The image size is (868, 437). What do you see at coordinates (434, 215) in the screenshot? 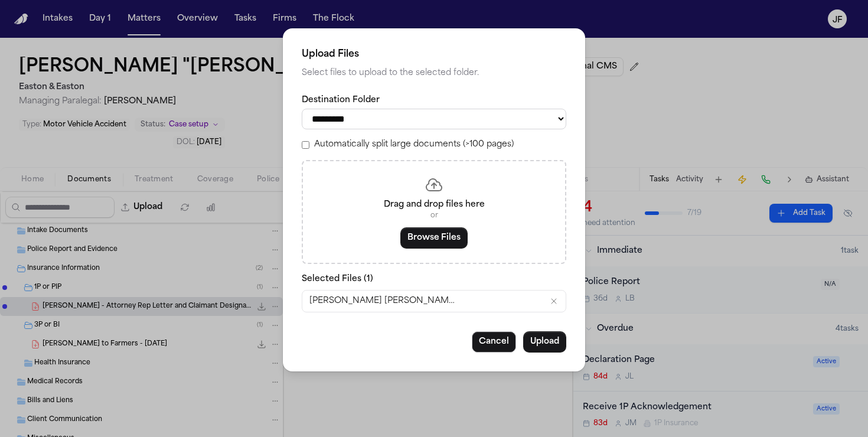
I see `p: or` at bounding box center [434, 215].